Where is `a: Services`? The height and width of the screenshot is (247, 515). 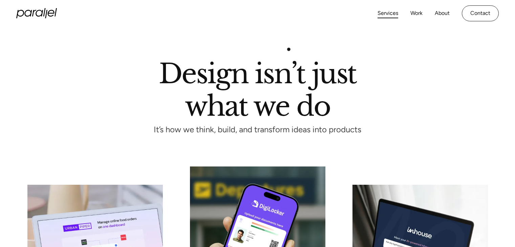 a: Services is located at coordinates (387, 13).